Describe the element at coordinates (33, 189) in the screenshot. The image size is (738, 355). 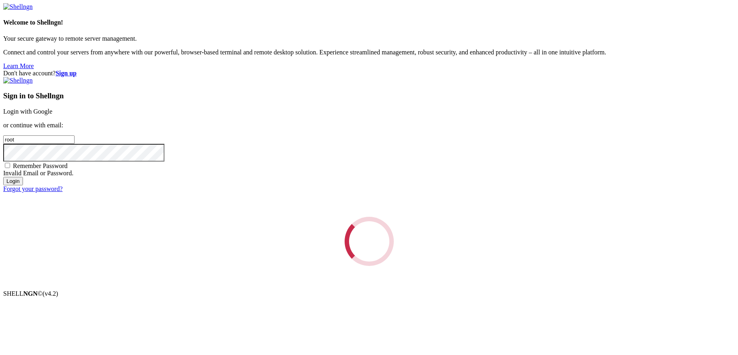
I see `a: Forgot your password?` at that location.